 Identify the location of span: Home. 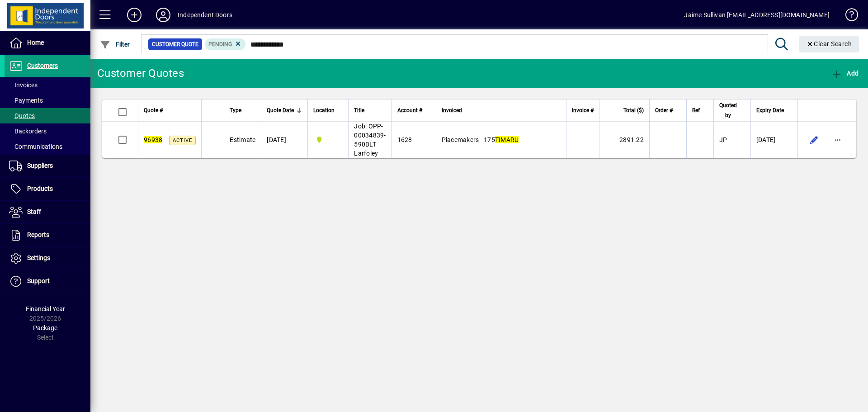
(35, 43).